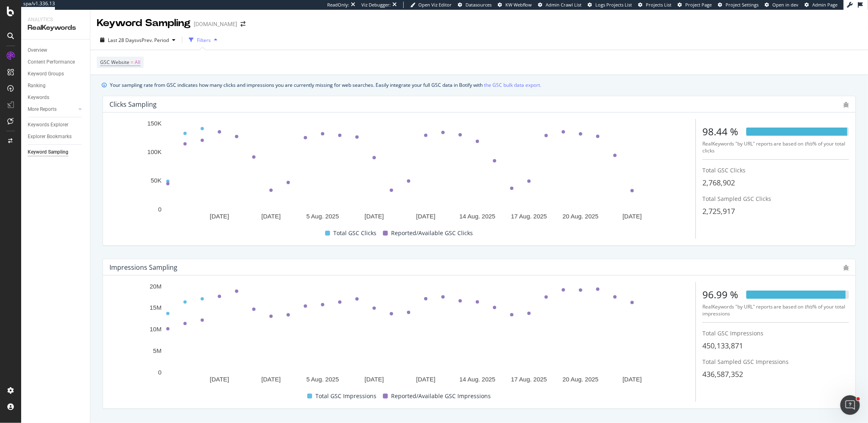 The image size is (868, 423). What do you see at coordinates (51, 62) in the screenshot?
I see `div: Content Performance` at bounding box center [51, 62].